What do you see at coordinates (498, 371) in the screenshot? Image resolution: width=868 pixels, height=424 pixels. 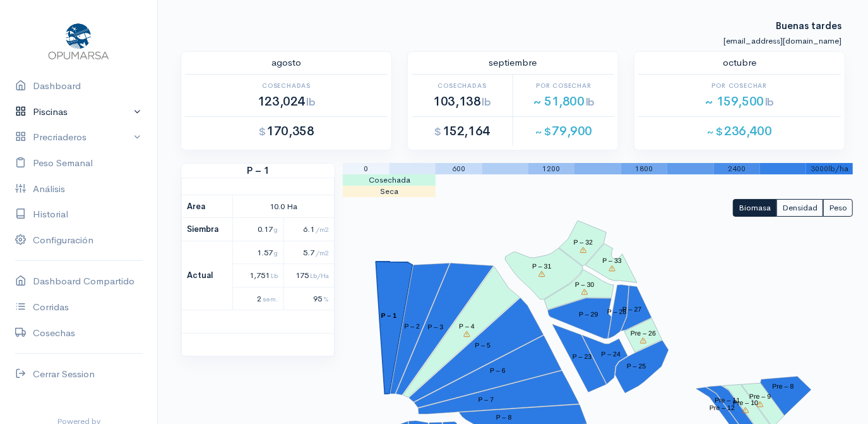 I see `tspan: P – 6` at bounding box center [498, 371].